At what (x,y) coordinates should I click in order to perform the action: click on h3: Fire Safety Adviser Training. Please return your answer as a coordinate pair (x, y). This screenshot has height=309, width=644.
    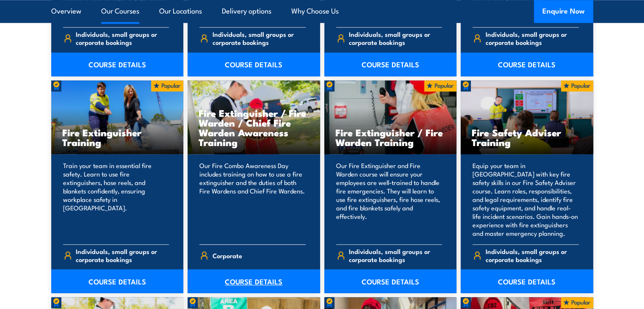
    Looking at the image, I should click on (527, 137).